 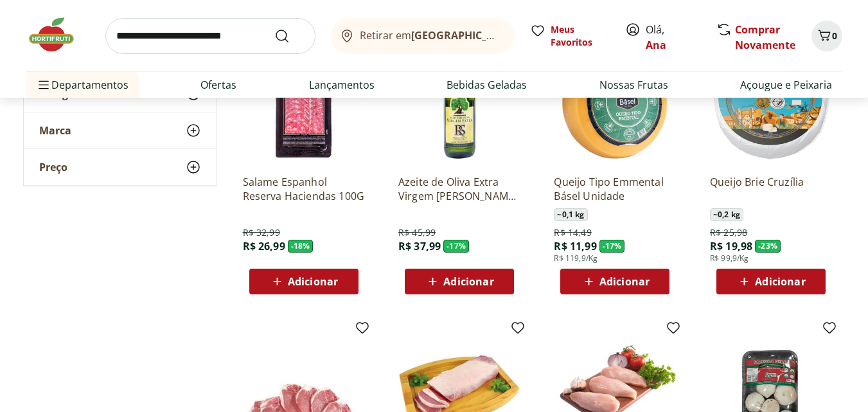 I want to click on button: Menu, so click(x=44, y=85).